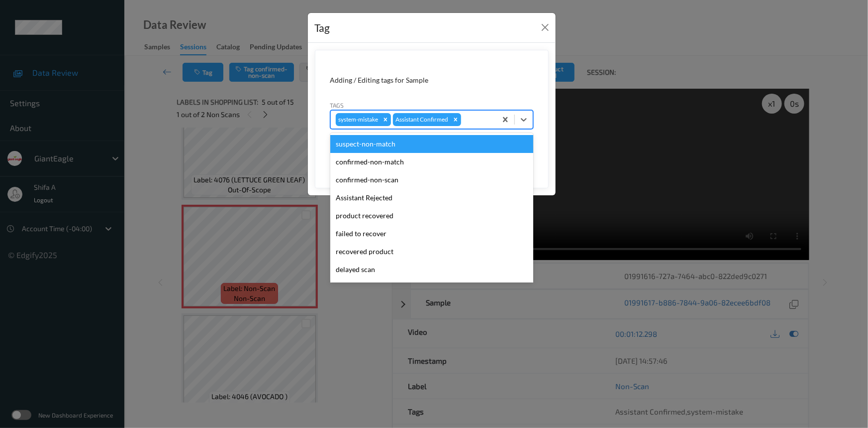 This screenshot has width=868, height=428. What do you see at coordinates (432, 252) in the screenshot?
I see `div: recovered product` at bounding box center [432, 252].